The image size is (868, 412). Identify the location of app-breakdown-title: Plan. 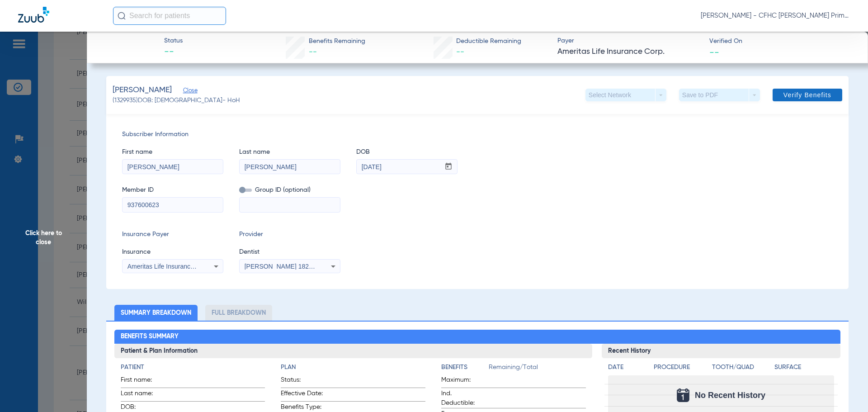
(353, 367).